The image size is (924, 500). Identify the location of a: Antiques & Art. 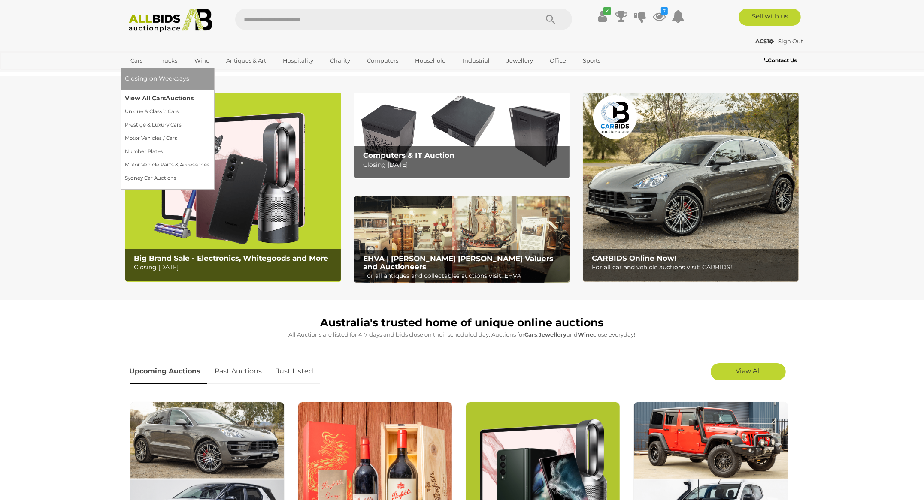
(246, 61).